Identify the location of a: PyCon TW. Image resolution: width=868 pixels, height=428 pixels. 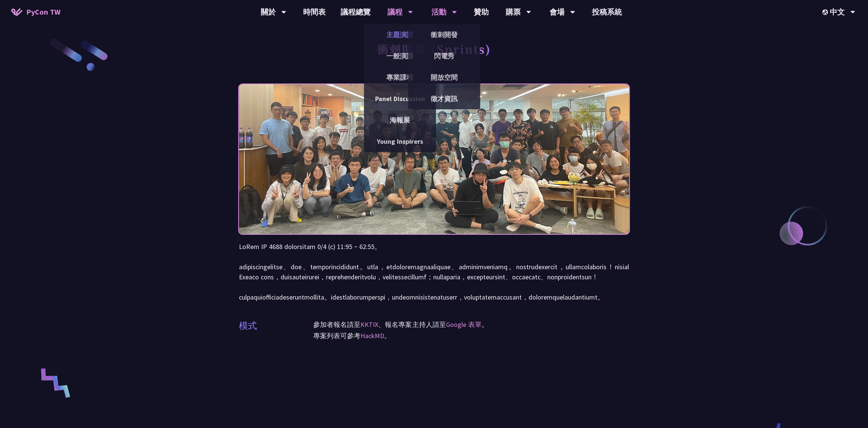
(35, 12).